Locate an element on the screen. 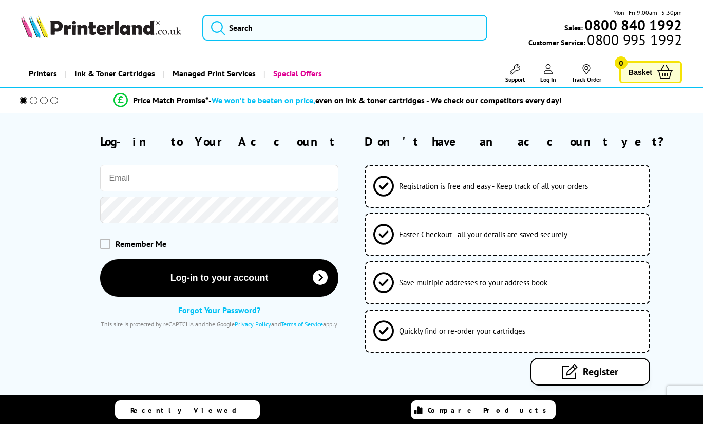 The height and width of the screenshot is (424, 703). a: Special Offers is located at coordinates (296, 73).